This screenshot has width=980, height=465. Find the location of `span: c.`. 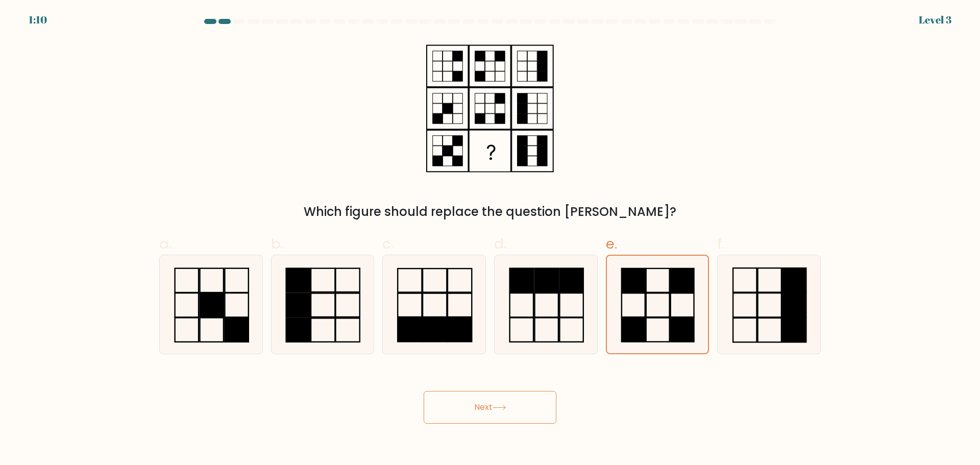

span: c. is located at coordinates (388, 244).